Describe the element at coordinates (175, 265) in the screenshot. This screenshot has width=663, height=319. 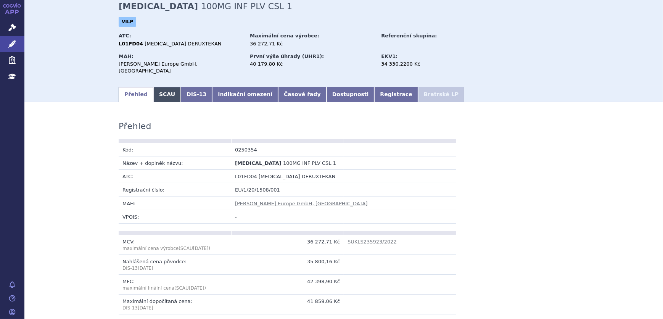
I see `td: Nahlášená cena původce:` at that location.